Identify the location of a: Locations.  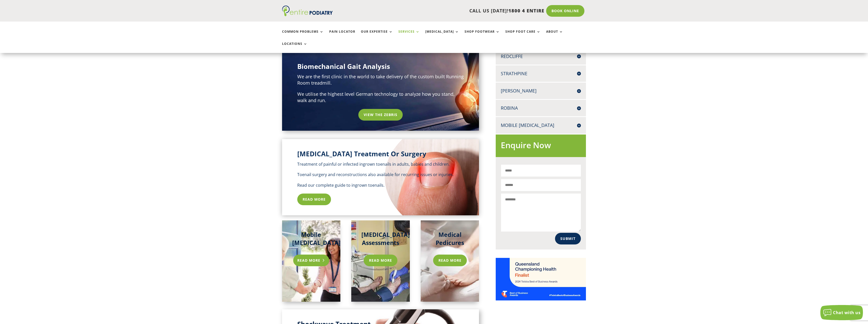
(295, 47).